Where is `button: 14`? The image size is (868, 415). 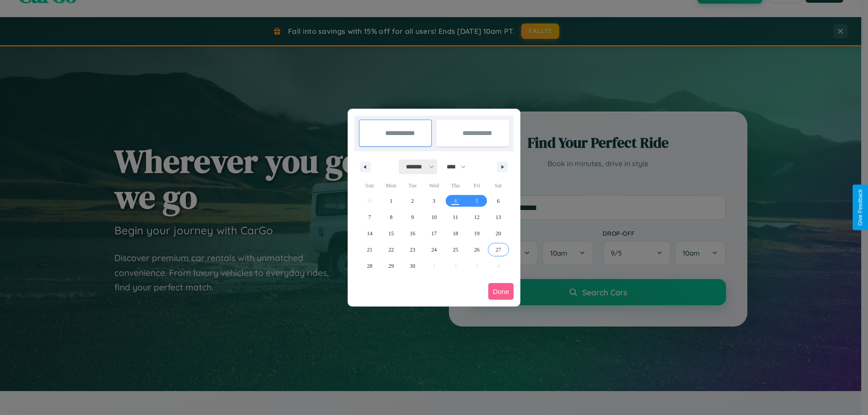
button: 14 is located at coordinates (369, 234).